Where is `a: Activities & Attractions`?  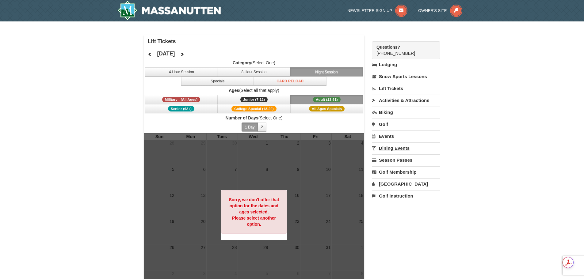
a: Activities & Attractions is located at coordinates (406, 100).